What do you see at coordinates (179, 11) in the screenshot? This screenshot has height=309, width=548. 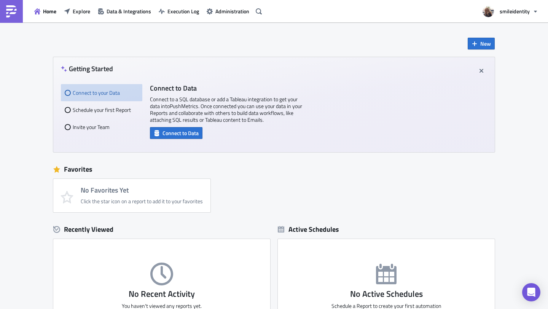 I see `a: Execution Log` at bounding box center [179, 11].